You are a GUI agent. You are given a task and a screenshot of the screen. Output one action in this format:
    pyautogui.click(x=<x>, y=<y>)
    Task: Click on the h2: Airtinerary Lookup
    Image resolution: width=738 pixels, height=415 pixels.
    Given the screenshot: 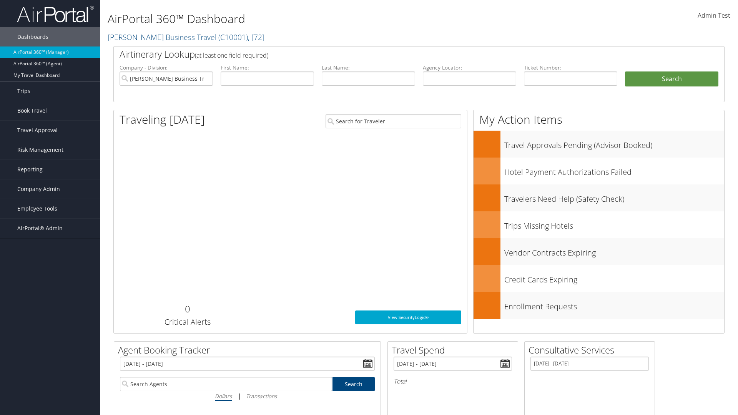 What is the action you would take?
    pyautogui.click(x=394, y=54)
    